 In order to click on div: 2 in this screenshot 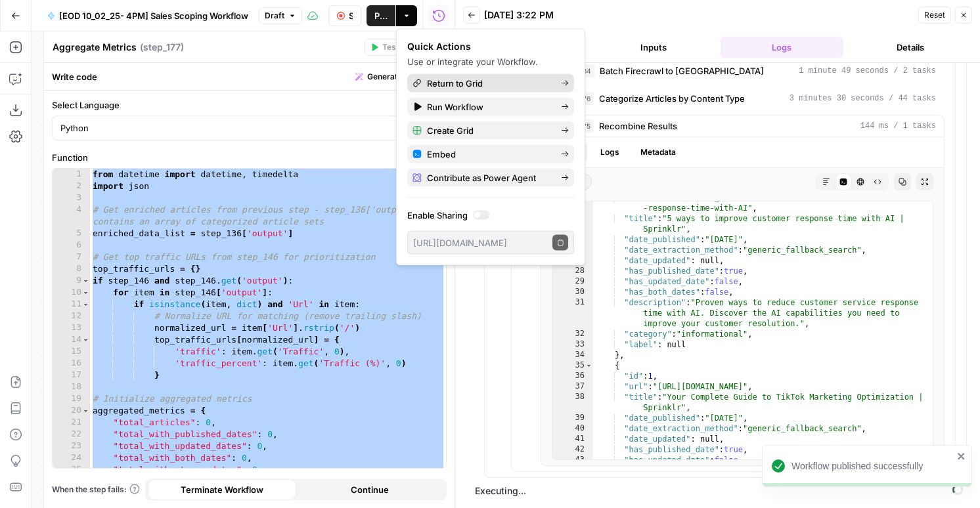, I will do `click(71, 186)`.